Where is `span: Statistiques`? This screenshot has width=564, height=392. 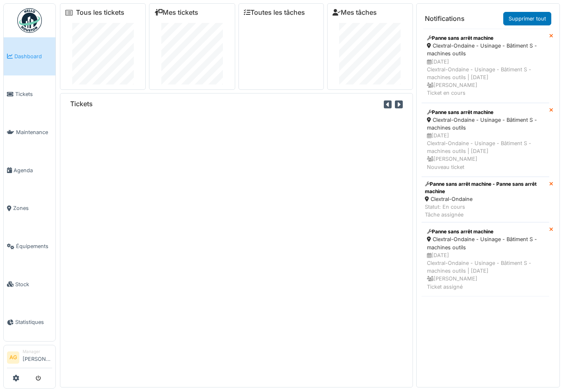 span: Statistiques is located at coordinates (34, 322).